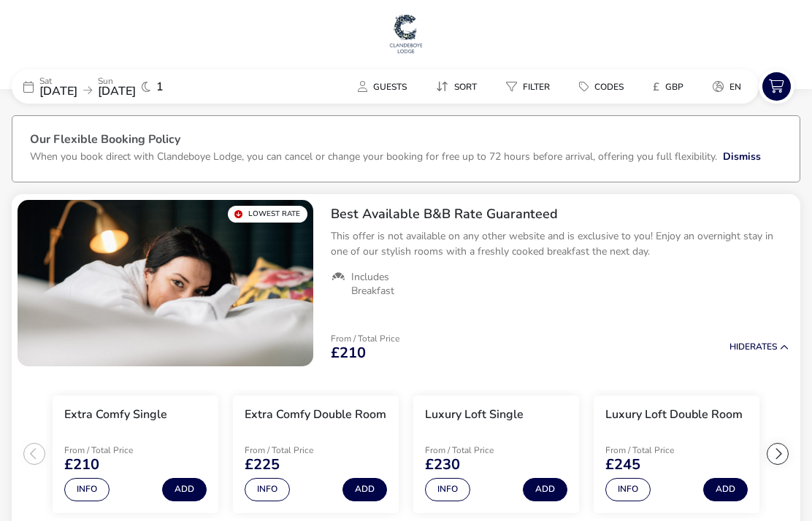  I want to click on button: HideRates, so click(758, 346).